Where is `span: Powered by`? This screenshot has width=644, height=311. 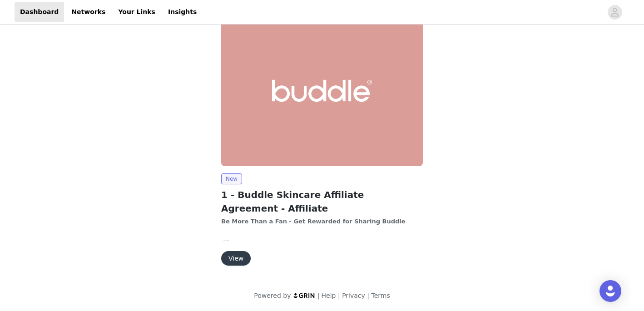
span: Powered by is located at coordinates (272, 296).